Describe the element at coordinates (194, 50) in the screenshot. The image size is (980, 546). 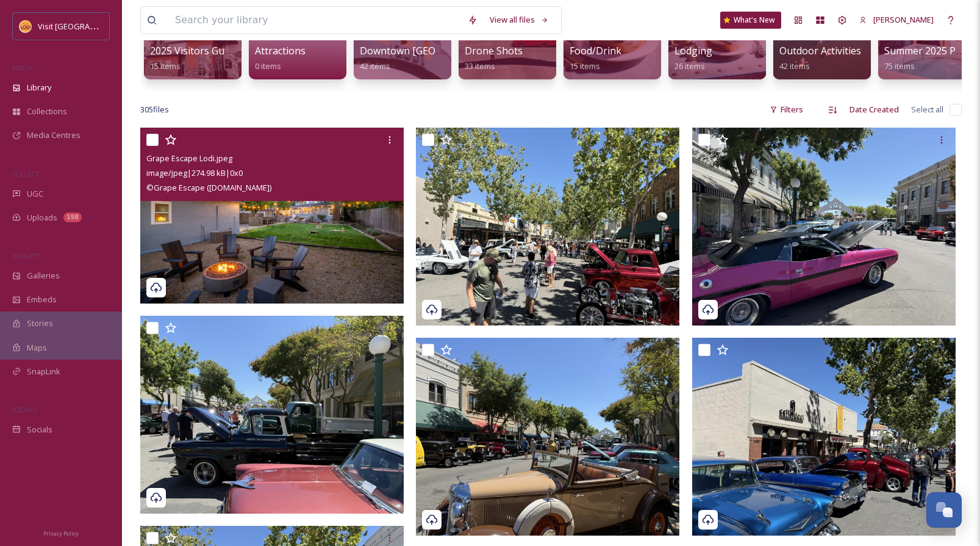
I see `span: 2025 Visitors Guide` at that location.